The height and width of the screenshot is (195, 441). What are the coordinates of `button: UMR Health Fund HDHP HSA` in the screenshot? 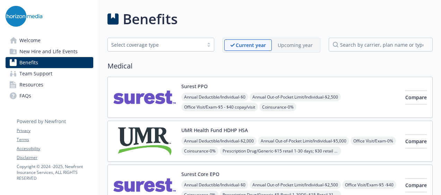 It's located at (214, 130).